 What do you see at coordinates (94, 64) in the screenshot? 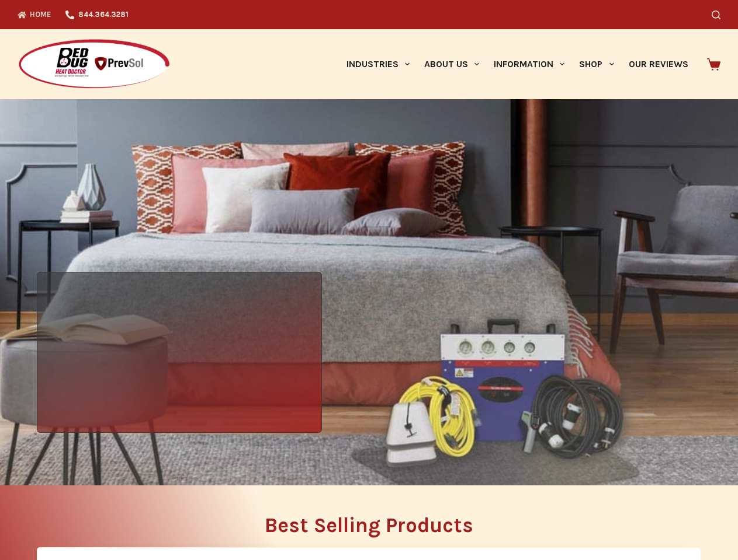
I see `img: Prevsol/Bed Bug Heat Doctor` at bounding box center [94, 64].